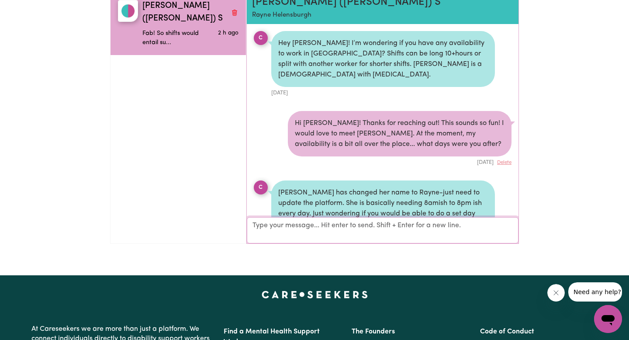 The image size is (629, 340). I want to click on a: Careseekers home page, so click(314, 294).